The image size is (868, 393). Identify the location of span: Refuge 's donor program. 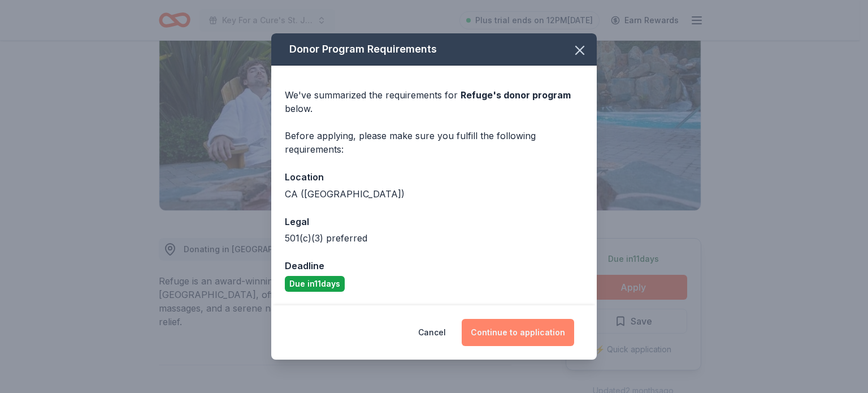
(515, 95).